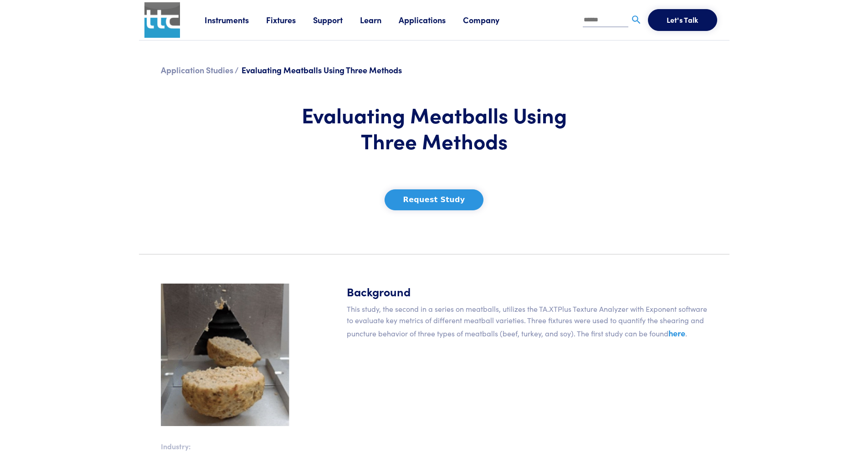  I want to click on h1: Evaluating Meatballs Using Three Methods, so click(434, 128).